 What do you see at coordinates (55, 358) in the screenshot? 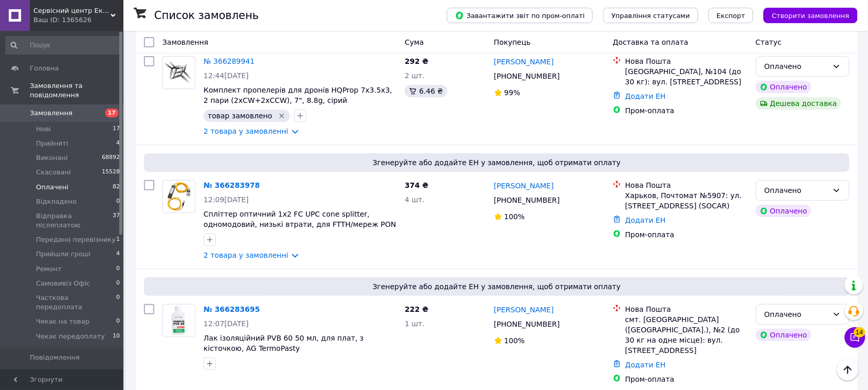
I see `span: Повідомлення` at bounding box center [55, 358].